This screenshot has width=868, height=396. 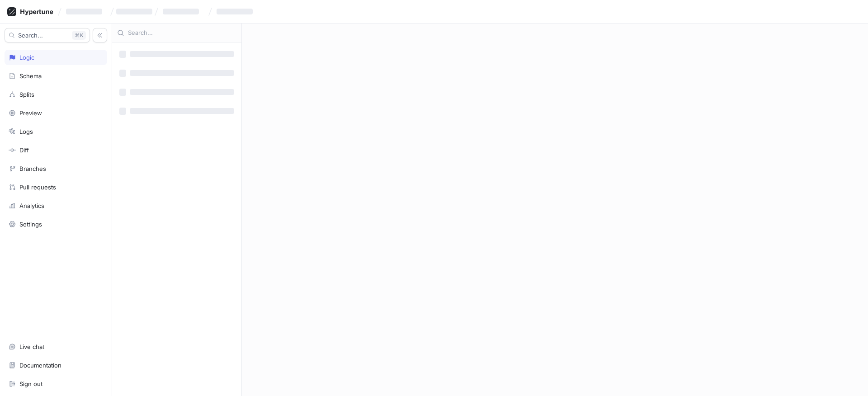 What do you see at coordinates (31, 384) in the screenshot?
I see `div: Sign out` at bounding box center [31, 384].